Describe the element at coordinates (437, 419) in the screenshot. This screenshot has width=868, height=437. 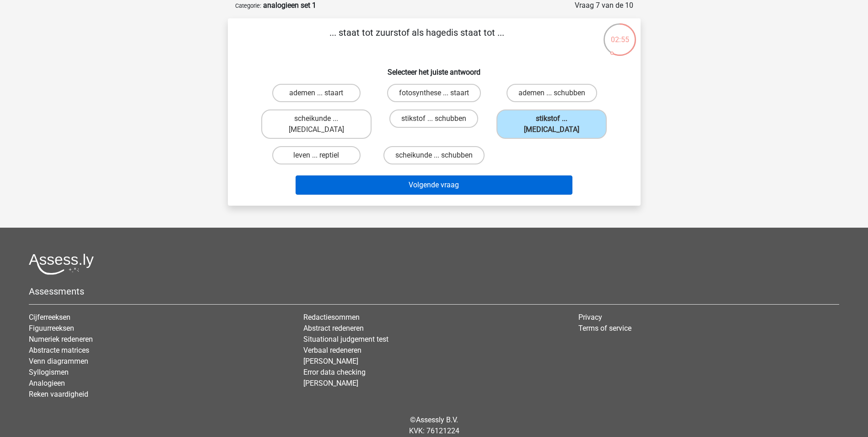
I see `a: Assessly B.V.` at that location.